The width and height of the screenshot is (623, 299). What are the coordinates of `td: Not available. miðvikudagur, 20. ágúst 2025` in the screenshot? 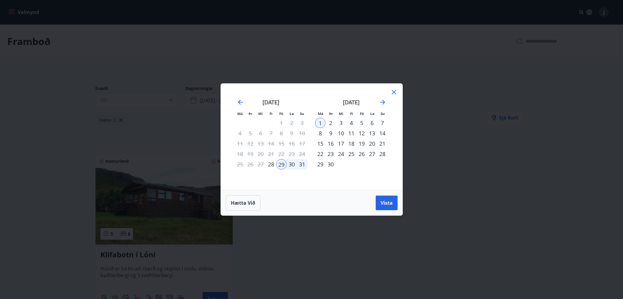 It's located at (261, 154).